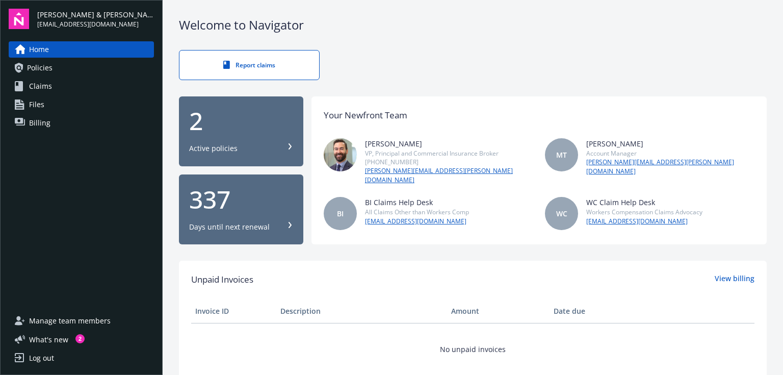 This screenshot has height=375, width=783. I want to click on button: 2Active policies, so click(241, 131).